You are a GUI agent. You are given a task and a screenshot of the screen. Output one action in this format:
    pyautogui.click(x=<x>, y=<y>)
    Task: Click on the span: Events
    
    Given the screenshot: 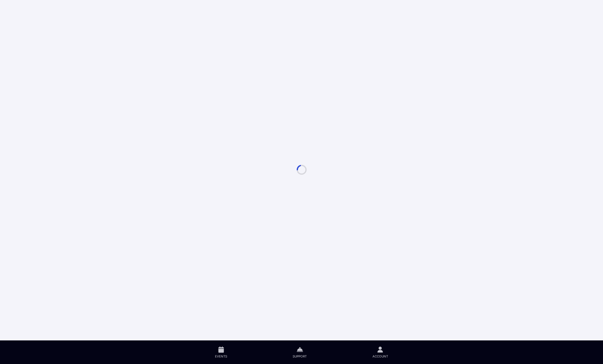 What is the action you would take?
    pyautogui.click(x=221, y=356)
    